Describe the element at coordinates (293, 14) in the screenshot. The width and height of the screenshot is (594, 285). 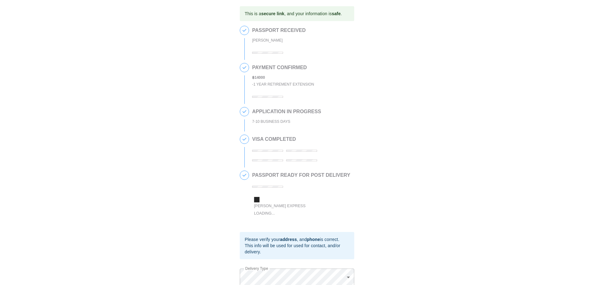
I see `div: This is a , and your information is .` at that location.